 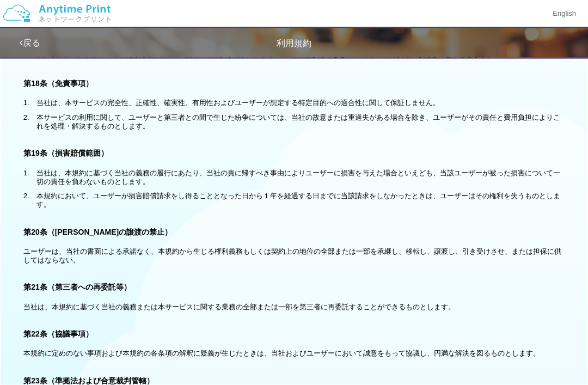 I want to click on h4: 第23条（準拠法および合意裁判管轄）, so click(x=294, y=380).